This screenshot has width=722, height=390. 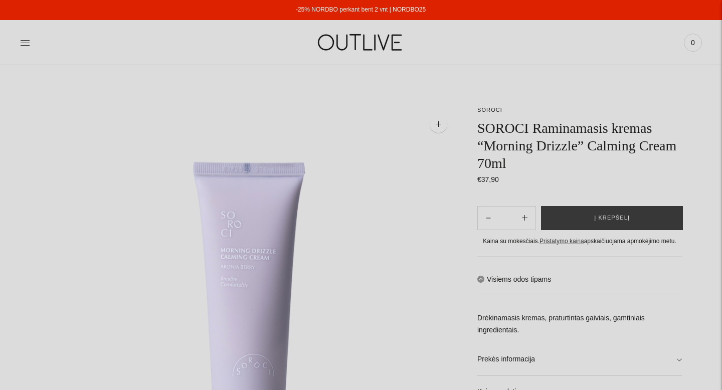 I want to click on img: OUTLIVE, so click(x=361, y=42).